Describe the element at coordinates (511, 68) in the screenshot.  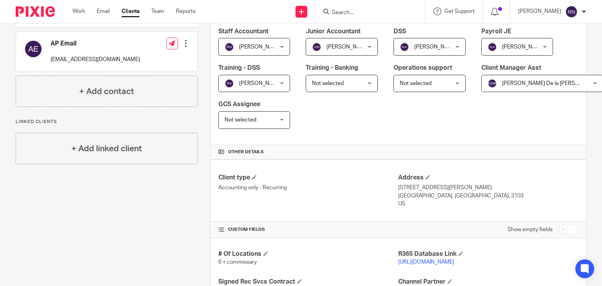
I see `span: Client Manager Asst` at that location.